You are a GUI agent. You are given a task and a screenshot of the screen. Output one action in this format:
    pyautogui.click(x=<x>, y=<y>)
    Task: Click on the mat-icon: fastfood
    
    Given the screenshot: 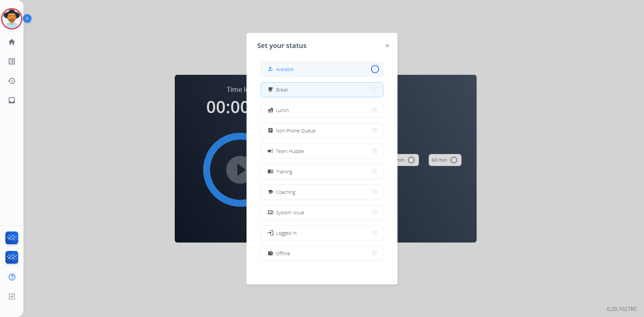 What is the action you would take?
    pyautogui.click(x=270, y=110)
    